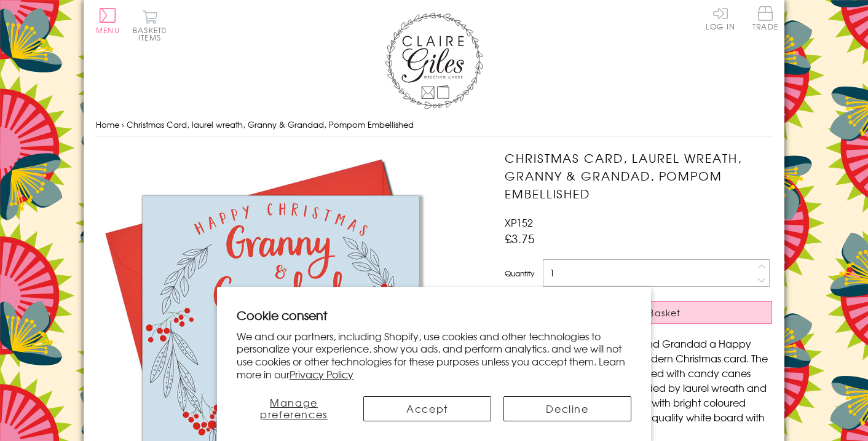 The width and height of the screenshot is (868, 441). What do you see at coordinates (434, 125) in the screenshot?
I see `nav: breadcrumbs` at bounding box center [434, 125].